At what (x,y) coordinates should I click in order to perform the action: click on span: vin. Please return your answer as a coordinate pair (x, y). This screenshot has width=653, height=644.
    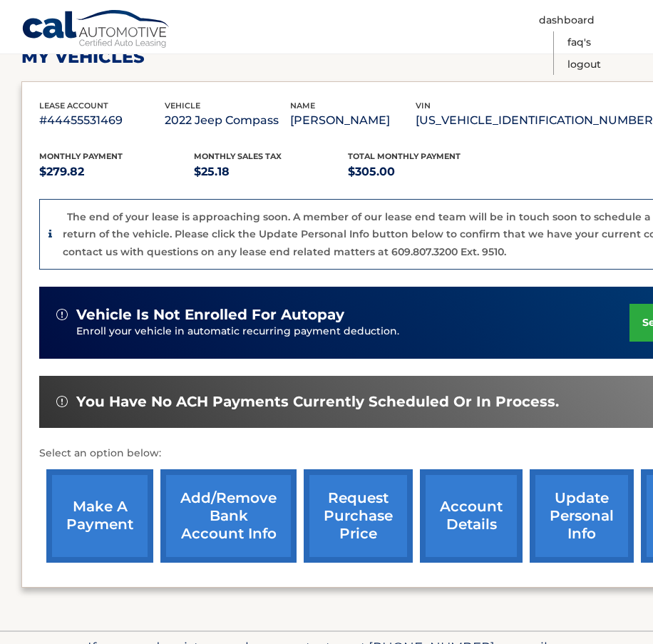
    Looking at the image, I should click on (423, 105).